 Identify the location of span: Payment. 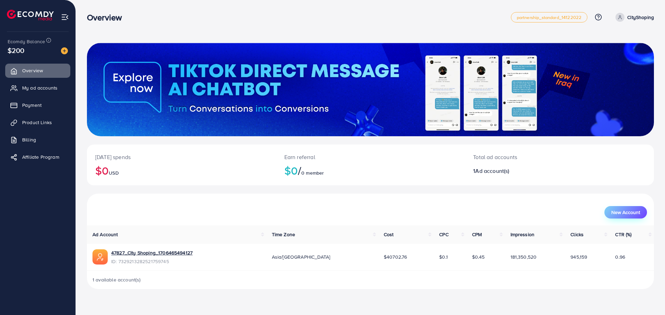
(32, 105).